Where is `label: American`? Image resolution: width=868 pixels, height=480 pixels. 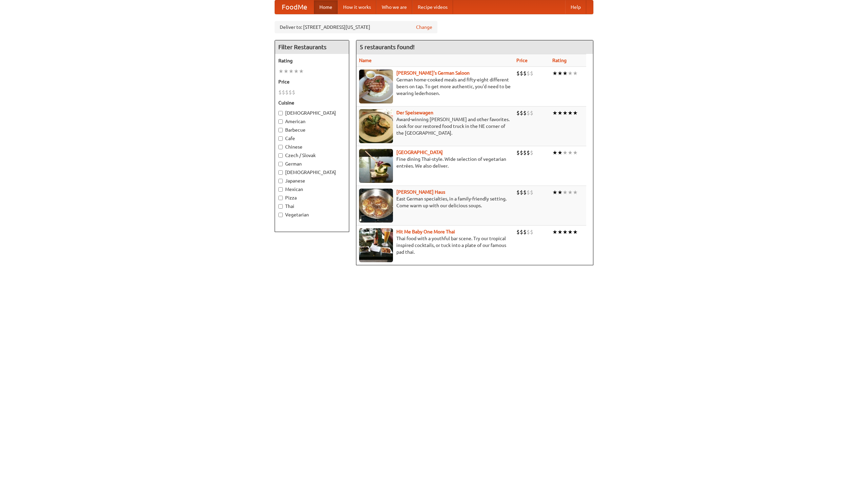 label: American is located at coordinates (312, 122).